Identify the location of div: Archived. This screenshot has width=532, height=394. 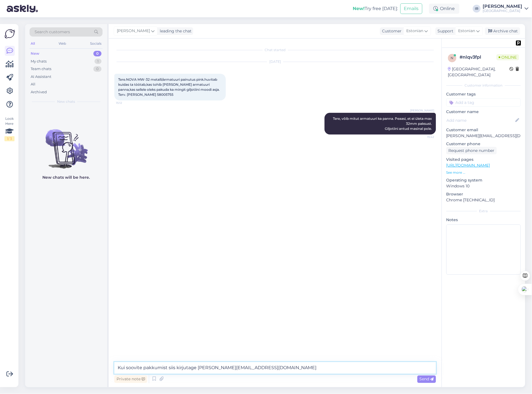
(39, 92).